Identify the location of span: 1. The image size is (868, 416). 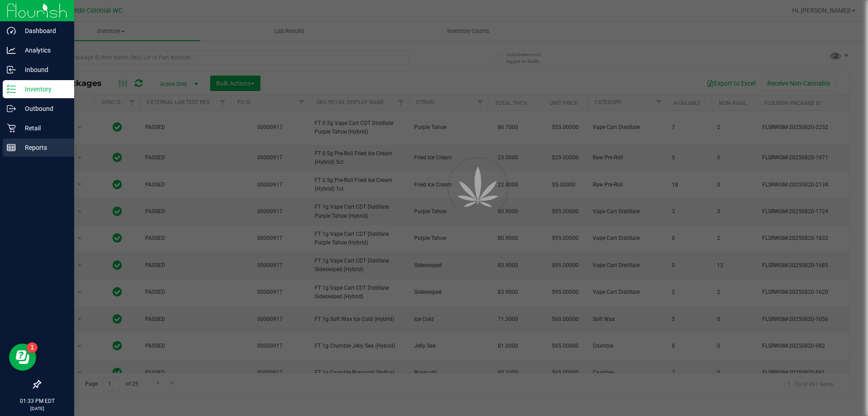
(6, 5).